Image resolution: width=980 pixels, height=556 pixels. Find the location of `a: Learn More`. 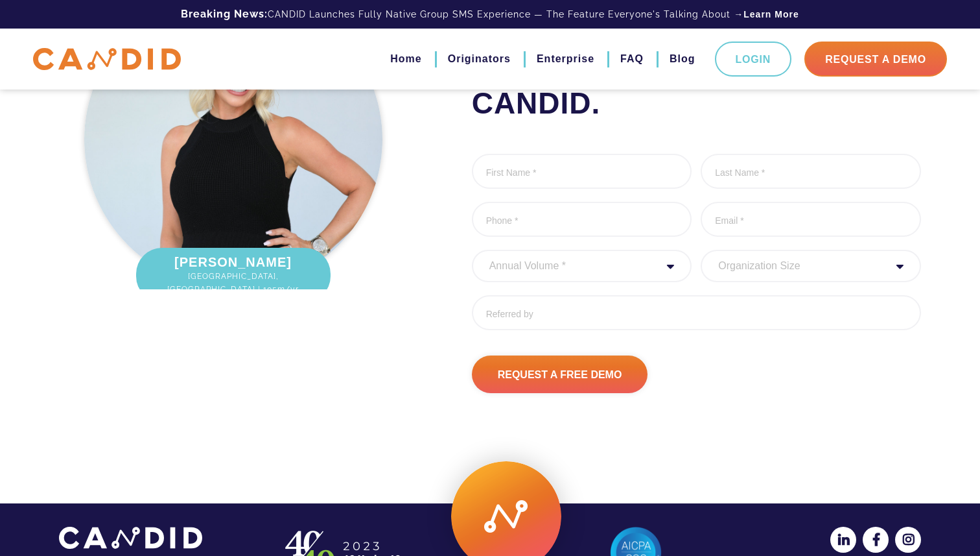

a: Learn More is located at coordinates (770, 14).